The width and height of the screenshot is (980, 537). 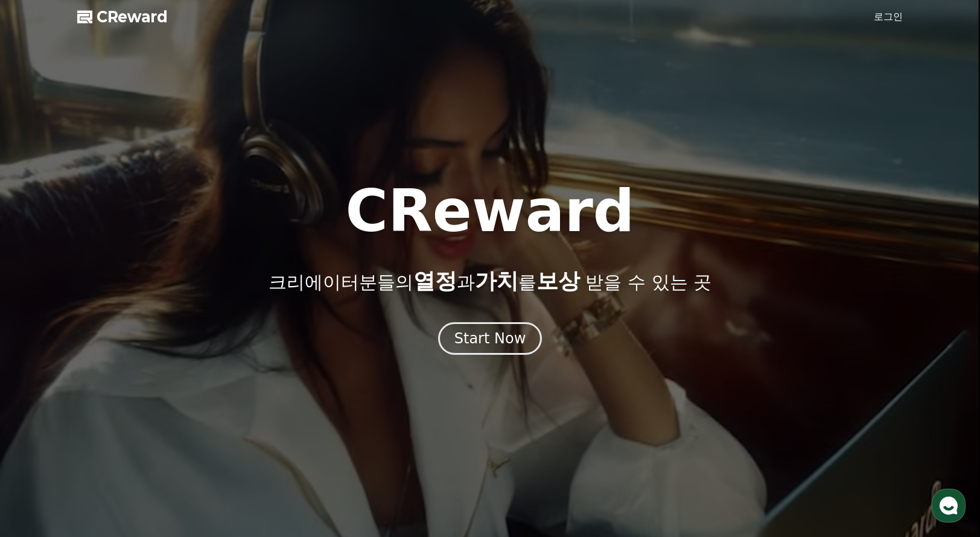 I want to click on a: Start Now, so click(x=490, y=340).